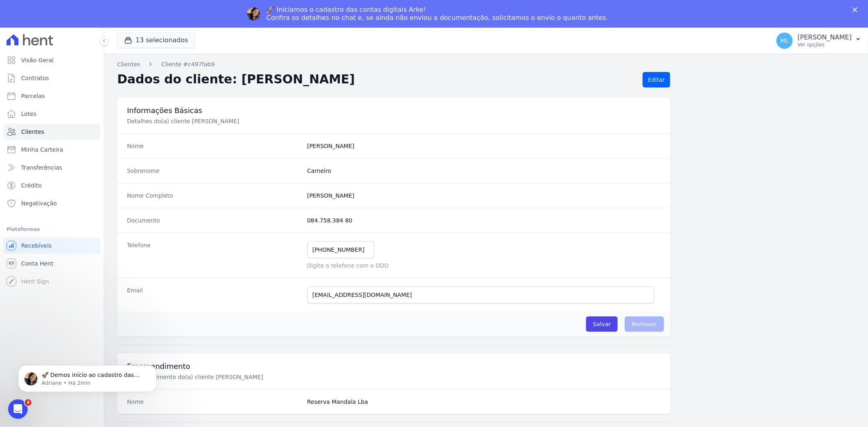 This screenshot has width=868, height=427. What do you see at coordinates (486, 64) in the screenshot?
I see `nav: Breadcrumb` at bounding box center [486, 64].